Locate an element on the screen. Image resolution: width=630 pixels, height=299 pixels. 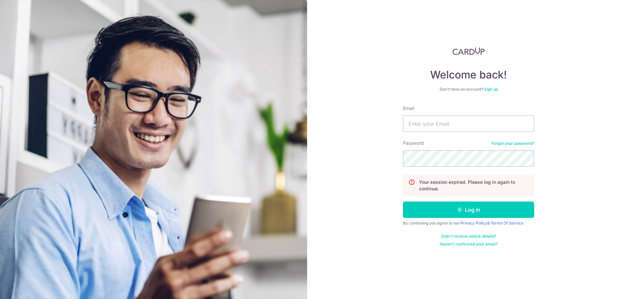
div: By continuing you agree to our & is located at coordinates (468, 223).